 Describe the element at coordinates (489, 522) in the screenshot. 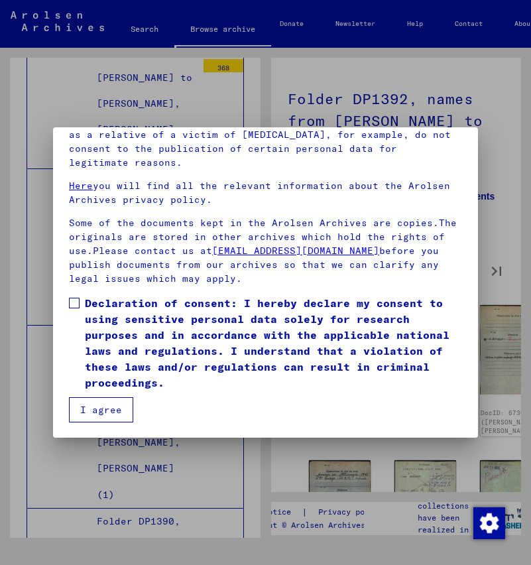

I see `div: Change consent` at that location.